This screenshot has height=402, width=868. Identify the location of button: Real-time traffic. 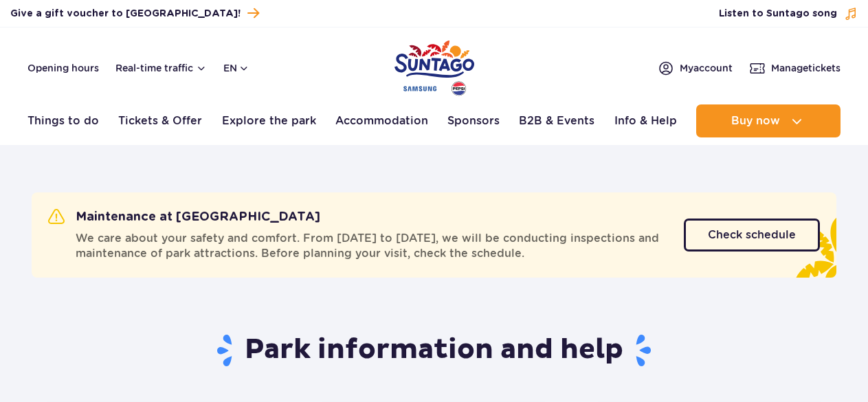
(161, 68).